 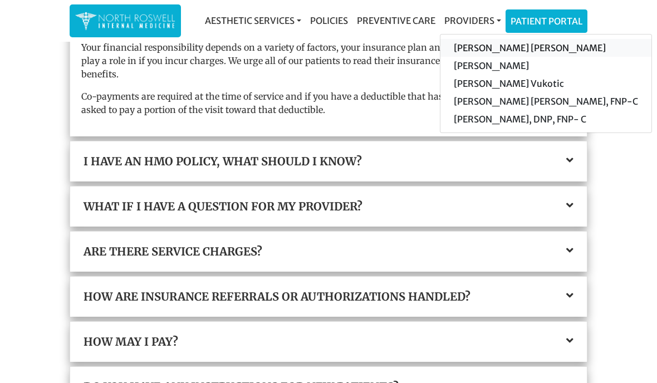 I want to click on img: North Roswell Internal Medicine, so click(x=125, y=21).